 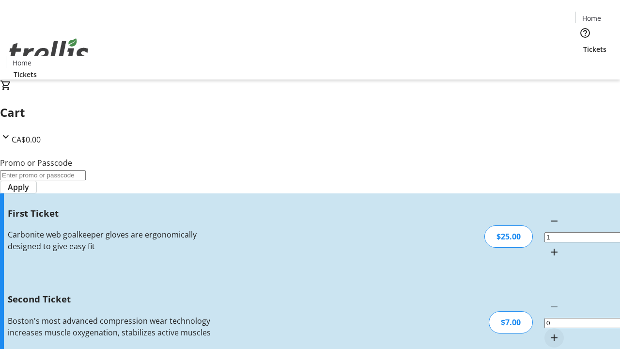 What do you see at coordinates (49, 52) in the screenshot?
I see `img: Orient E2E Organization CqHrCUIKGa's Logo` at bounding box center [49, 52].